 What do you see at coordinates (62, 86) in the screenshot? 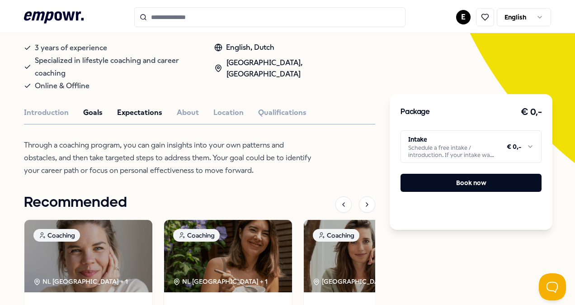
I see `span: Online & Offline` at bounding box center [62, 86].